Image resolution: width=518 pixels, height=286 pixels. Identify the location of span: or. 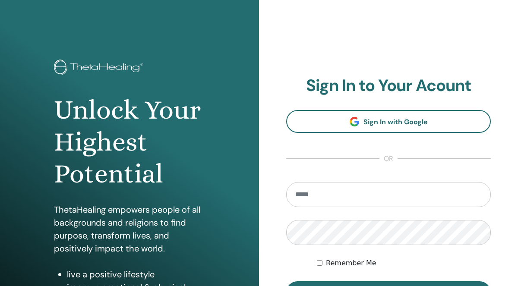
(389, 159).